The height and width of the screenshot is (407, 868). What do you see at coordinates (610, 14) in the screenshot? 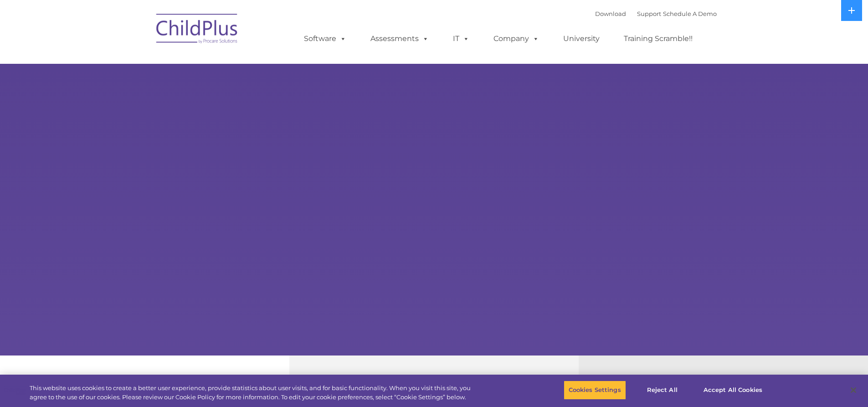
I see `a: Download` at bounding box center [610, 14].